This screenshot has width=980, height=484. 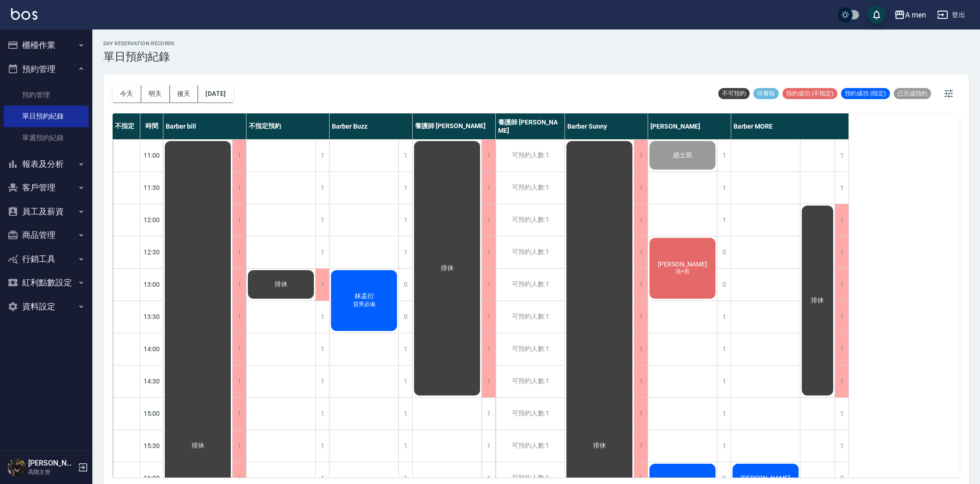 What do you see at coordinates (724, 285) in the screenshot?
I see `div: 0` at bounding box center [724, 285].